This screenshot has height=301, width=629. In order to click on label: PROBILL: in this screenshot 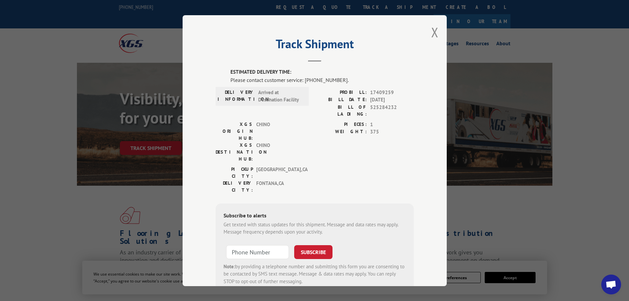, I will do `click(341, 92)`.